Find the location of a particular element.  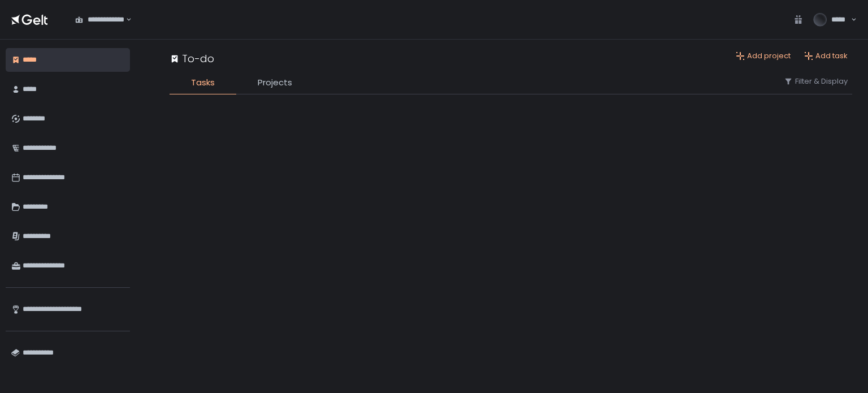

div: Filter & Display is located at coordinates (816, 82).